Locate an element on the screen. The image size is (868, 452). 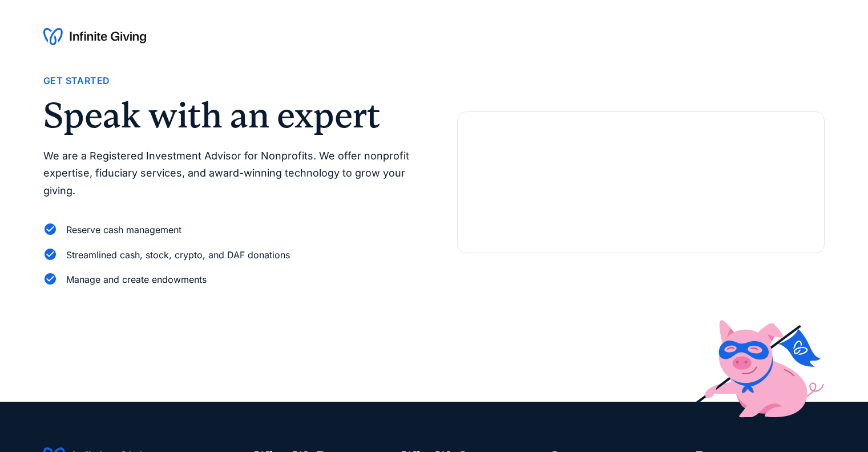
div: Manage and create endowments is located at coordinates (137, 279).